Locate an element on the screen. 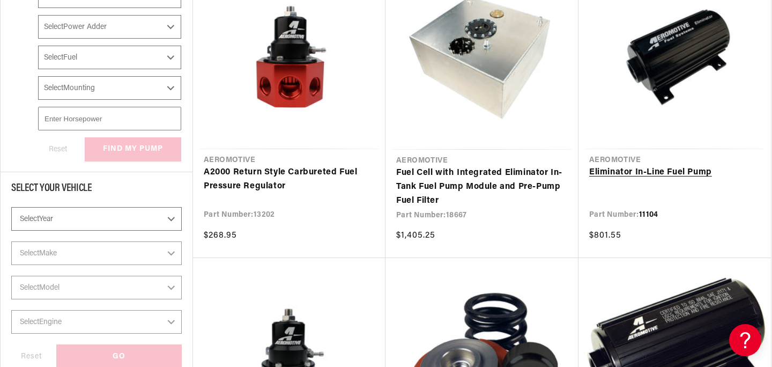  select: Mounting is located at coordinates (109, 88).